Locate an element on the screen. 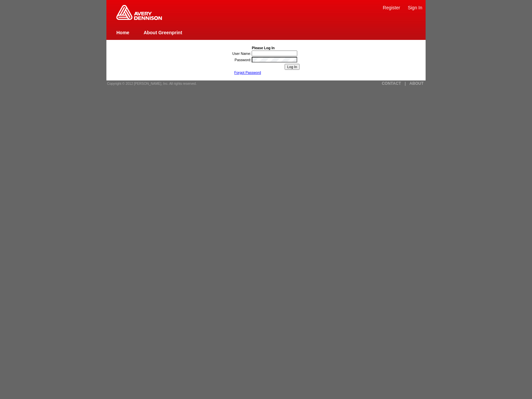  img: Home is located at coordinates (139, 12).